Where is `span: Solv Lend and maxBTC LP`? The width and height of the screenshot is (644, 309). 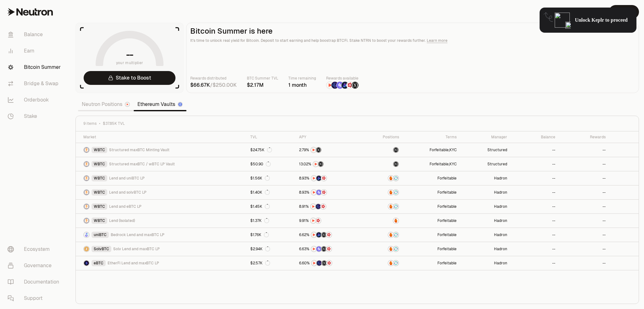 span: Solv Lend and maxBTC LP is located at coordinates (136, 249).